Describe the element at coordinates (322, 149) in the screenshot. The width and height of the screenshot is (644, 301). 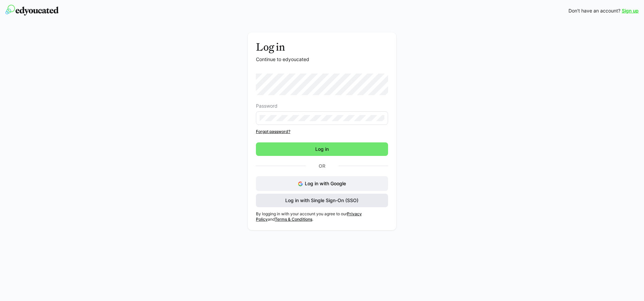
I see `span: Log in` at that location.